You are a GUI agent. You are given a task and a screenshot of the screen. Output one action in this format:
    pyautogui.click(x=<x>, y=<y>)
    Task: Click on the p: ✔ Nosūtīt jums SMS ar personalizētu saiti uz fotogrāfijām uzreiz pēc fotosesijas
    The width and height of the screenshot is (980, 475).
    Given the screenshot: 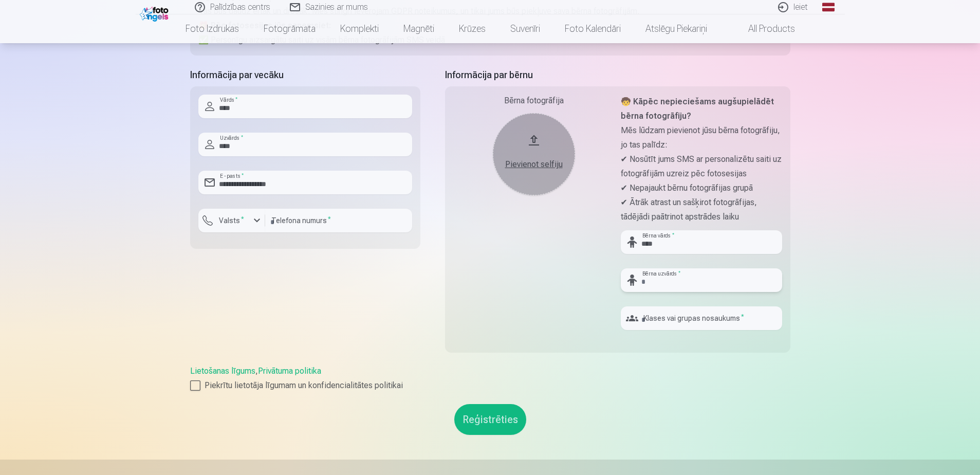 What is the action you would take?
    pyautogui.click(x=702, y=167)
    